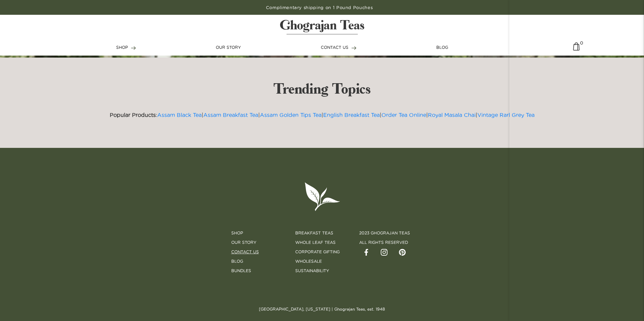 This screenshot has height=321, width=644. I want to click on li: 2023 Ghograjan Teas, so click(386, 233).